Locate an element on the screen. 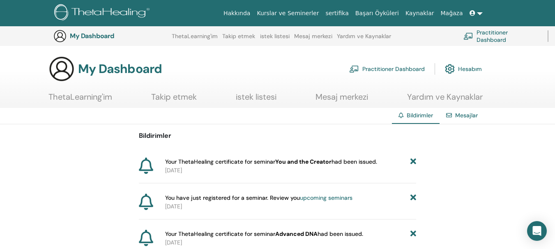 The height and width of the screenshot is (249, 555). span: You have just registered for a seminar. Review you is located at coordinates (259, 198).